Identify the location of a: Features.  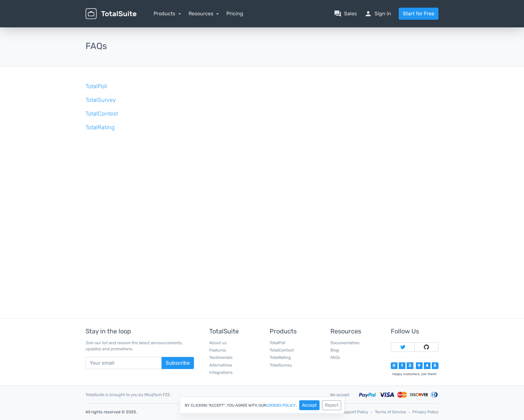
(218, 350).